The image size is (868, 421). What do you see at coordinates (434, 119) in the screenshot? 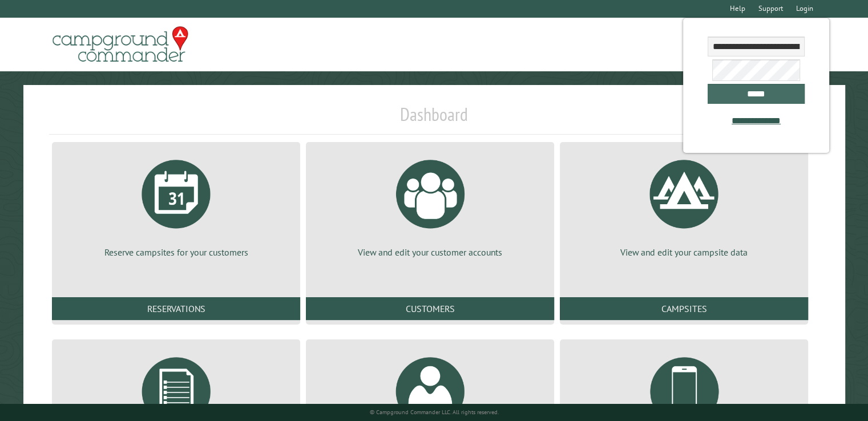
I see `h1: Dashboard` at bounding box center [434, 119].